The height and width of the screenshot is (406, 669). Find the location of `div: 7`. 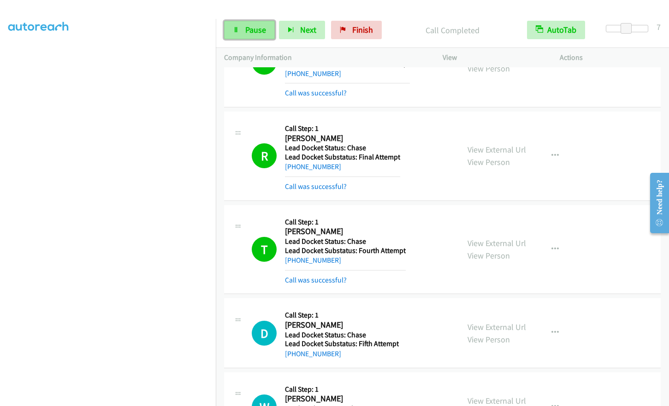

div: 7 is located at coordinates (658, 27).